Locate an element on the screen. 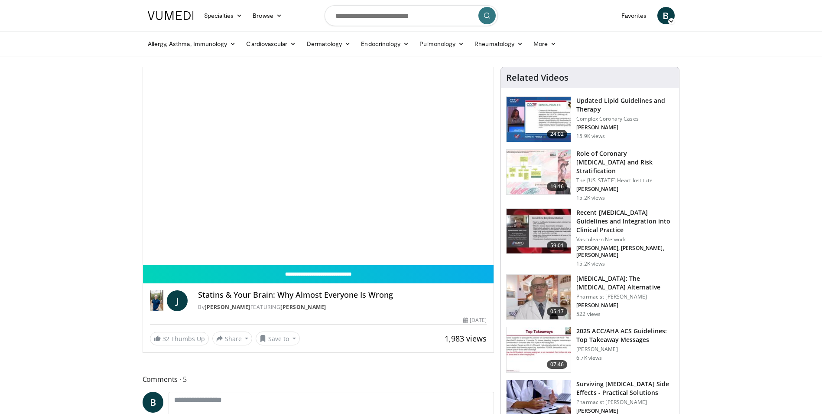 The height and width of the screenshot is (414, 822). a: Endocrinology is located at coordinates (385, 44).